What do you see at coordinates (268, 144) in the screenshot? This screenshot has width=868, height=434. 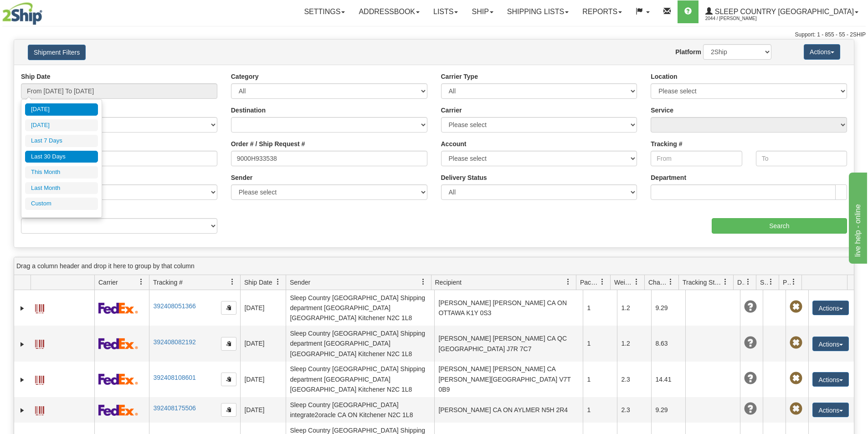 I see `label: Order # / Ship Request #` at bounding box center [268, 144].